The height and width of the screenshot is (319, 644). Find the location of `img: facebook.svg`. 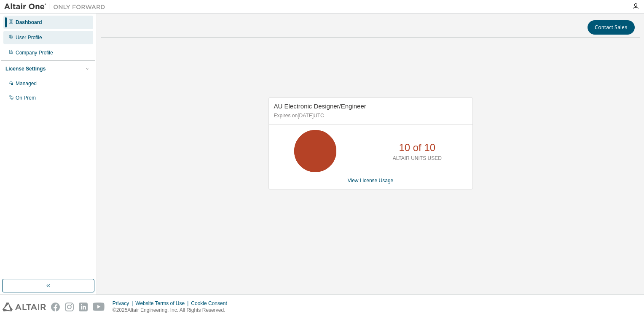

img: facebook.svg is located at coordinates (55, 307).